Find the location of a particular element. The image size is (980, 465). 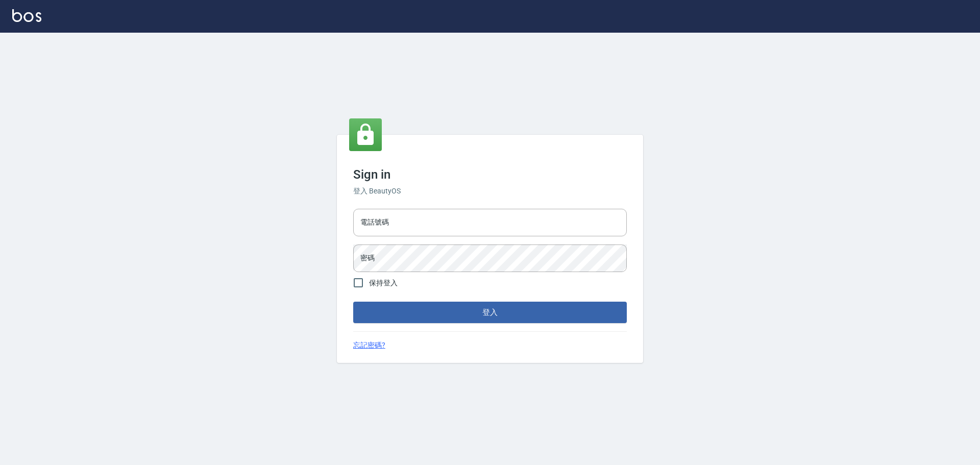

span: 保持登入 is located at coordinates (384, 283).